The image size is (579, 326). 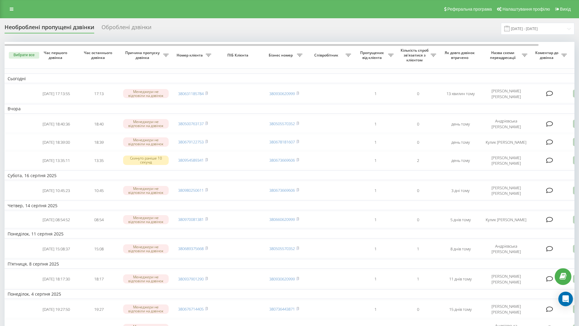 What do you see at coordinates (99, 309) in the screenshot?
I see `font: 19:27` at bounding box center [99, 309].